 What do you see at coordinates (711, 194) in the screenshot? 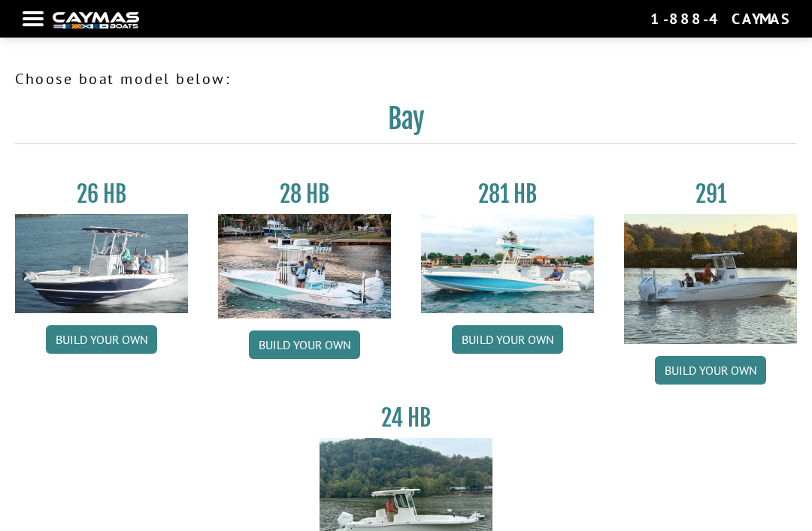
I see `h3: 291` at bounding box center [711, 194].